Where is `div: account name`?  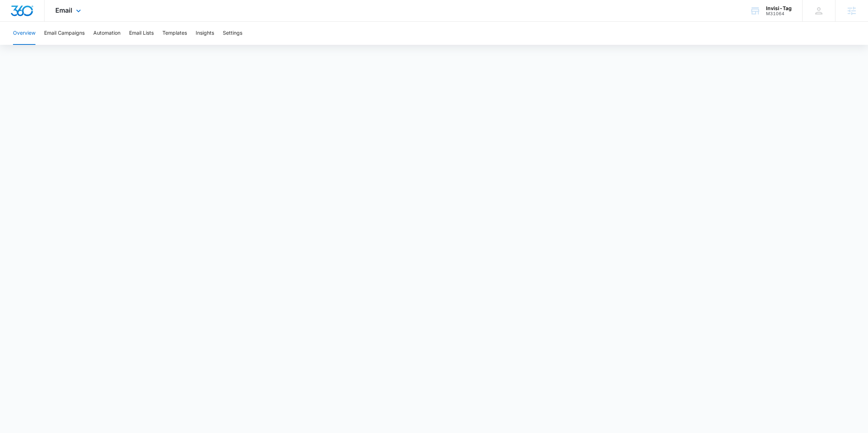
div: account name is located at coordinates (778, 8).